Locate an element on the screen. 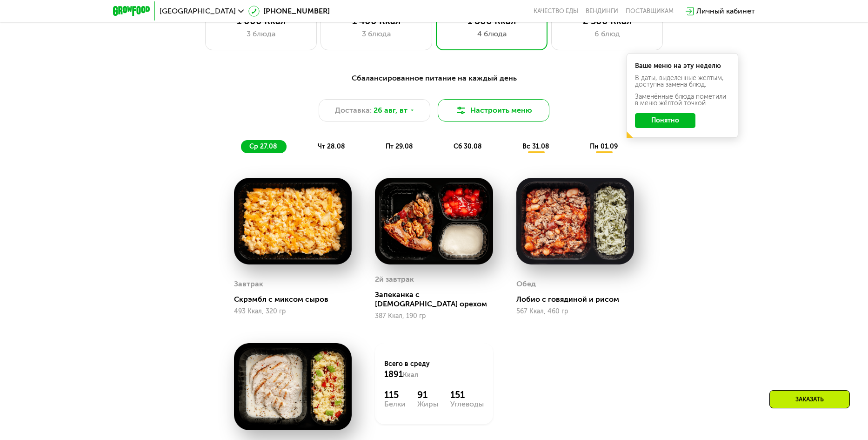 The height and width of the screenshot is (440, 868). div: Заменённые блюда пометили в меню жёлтой точкой. is located at coordinates (683, 100).